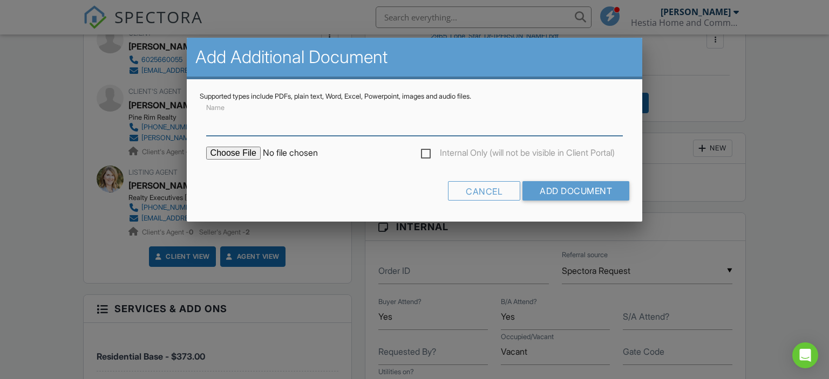 Image resolution: width=829 pixels, height=379 pixels. What do you see at coordinates (414, 57) in the screenshot?
I see `h2: Add Additional Document` at bounding box center [414, 57].